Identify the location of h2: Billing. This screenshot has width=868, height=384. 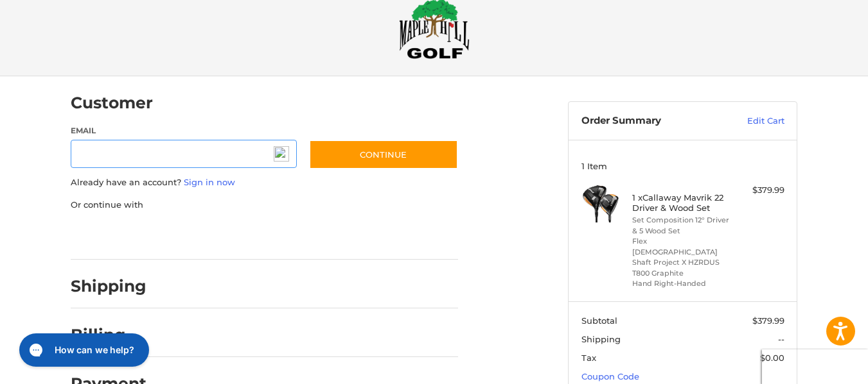
(108, 335).